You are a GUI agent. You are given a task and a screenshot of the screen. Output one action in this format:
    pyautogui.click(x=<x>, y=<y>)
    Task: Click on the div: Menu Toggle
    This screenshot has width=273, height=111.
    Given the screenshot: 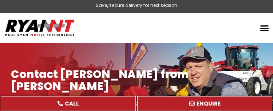 What is the action you would take?
    pyautogui.click(x=265, y=28)
    